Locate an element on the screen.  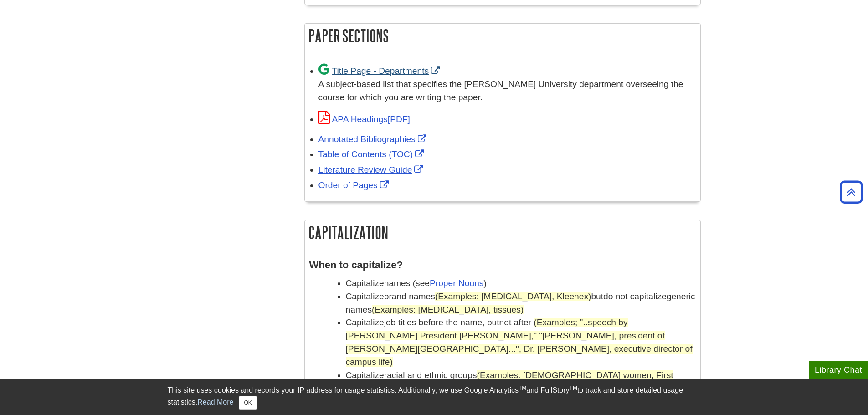
a: Back to Top is located at coordinates (851, 192).